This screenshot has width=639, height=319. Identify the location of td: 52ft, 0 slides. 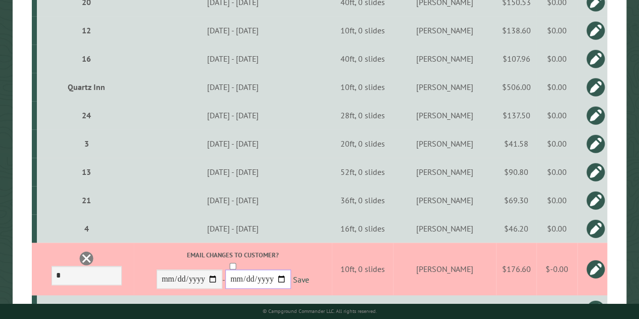
(362, 172).